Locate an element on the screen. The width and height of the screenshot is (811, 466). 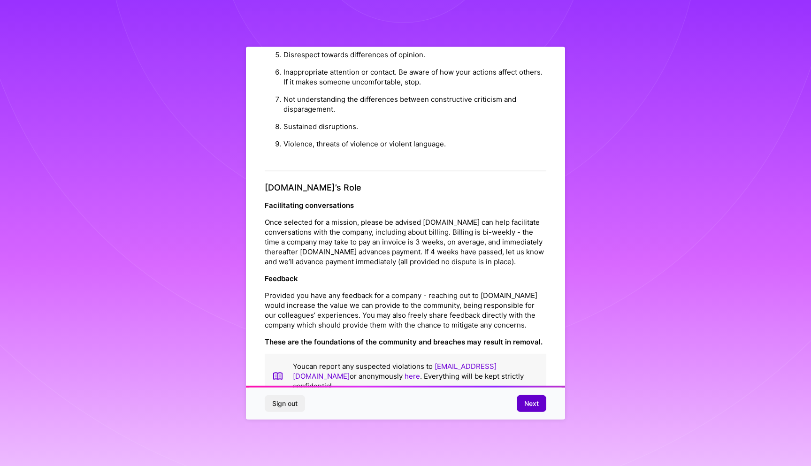
button: Sign out is located at coordinates (285, 404).